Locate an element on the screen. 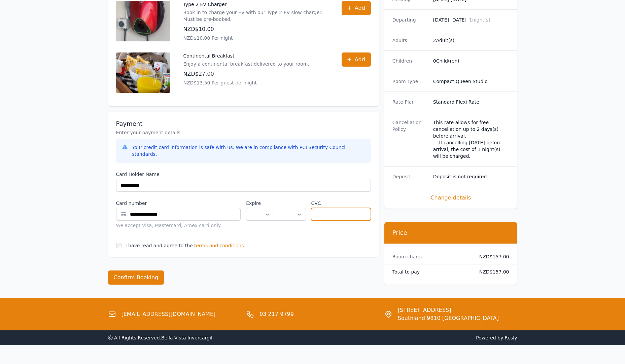  p: Type 2 EV Charger is located at coordinates (256, 4).